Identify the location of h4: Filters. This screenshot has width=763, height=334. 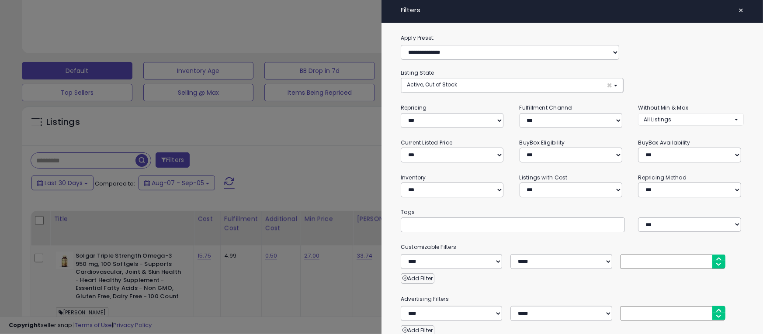
(573, 10).